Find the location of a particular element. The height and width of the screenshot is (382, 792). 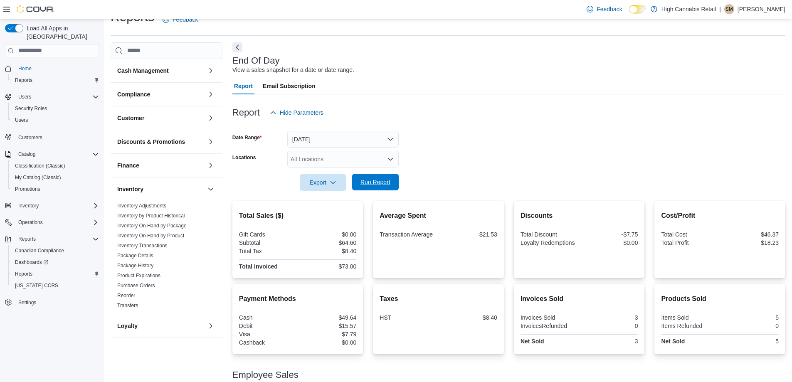

a: Purchase Orders is located at coordinates (136, 286).